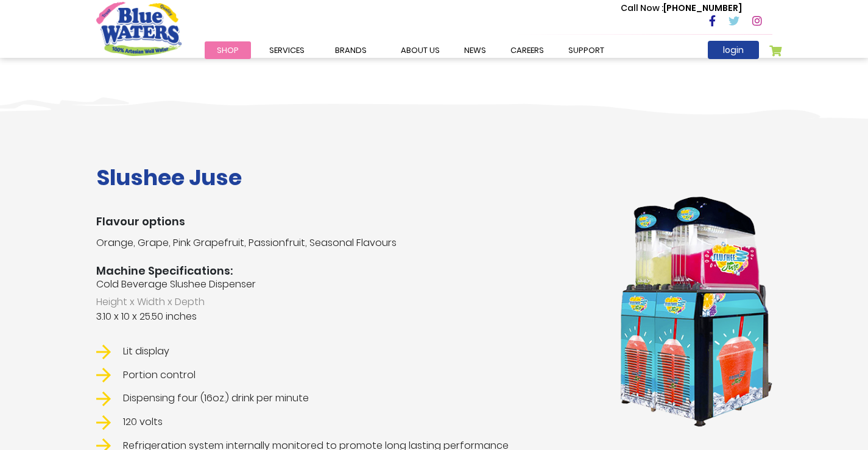 This screenshot has width=868, height=450. What do you see at coordinates (733, 50) in the screenshot?
I see `a: login` at bounding box center [733, 50].